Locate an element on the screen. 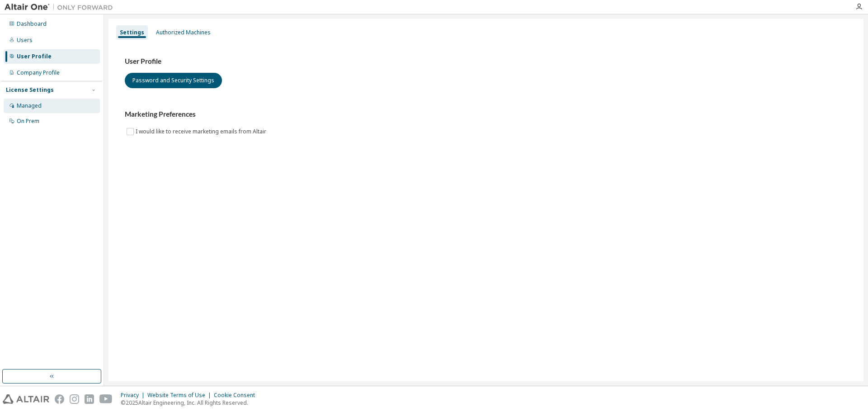 The height and width of the screenshot is (412, 868). div: License Settings is located at coordinates (30, 90).